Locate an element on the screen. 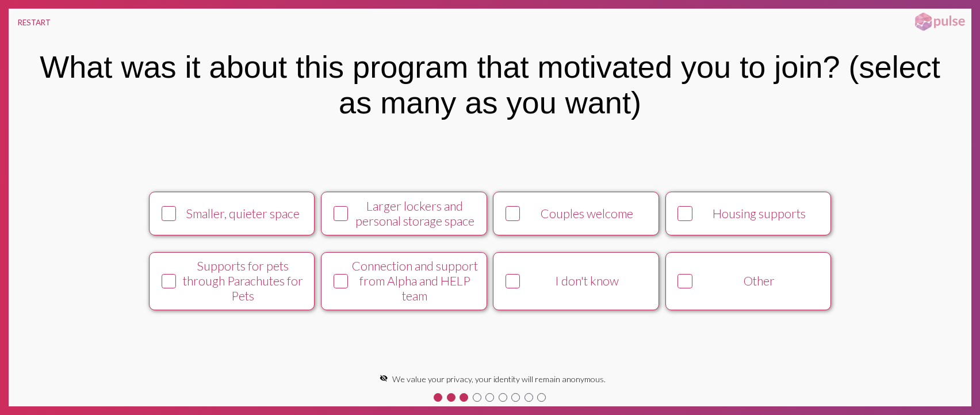  div: Couples welcome is located at coordinates (587, 214).